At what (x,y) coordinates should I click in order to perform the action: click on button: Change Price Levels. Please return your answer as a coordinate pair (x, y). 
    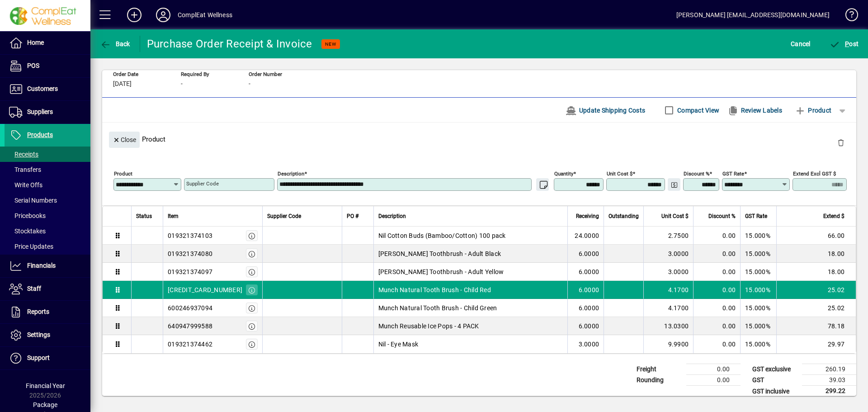
    Looking at the image, I should click on (674, 184).